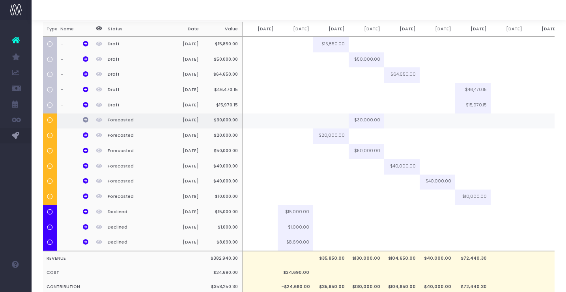 This screenshot has height=292, width=566. I want to click on th: COST, so click(123, 273).